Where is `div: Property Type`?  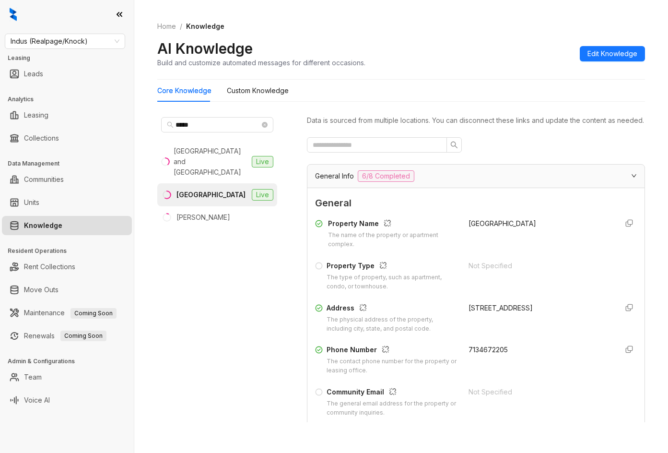 div: Property Type is located at coordinates (392, 267).